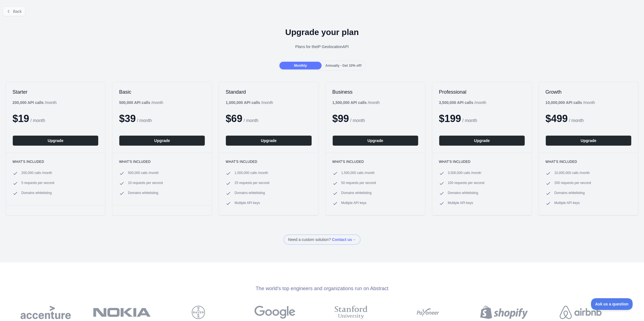 Image resolution: width=644 pixels, height=321 pixels. Describe the element at coordinates (269, 92) in the screenshot. I see `h2: Standard` at that location.